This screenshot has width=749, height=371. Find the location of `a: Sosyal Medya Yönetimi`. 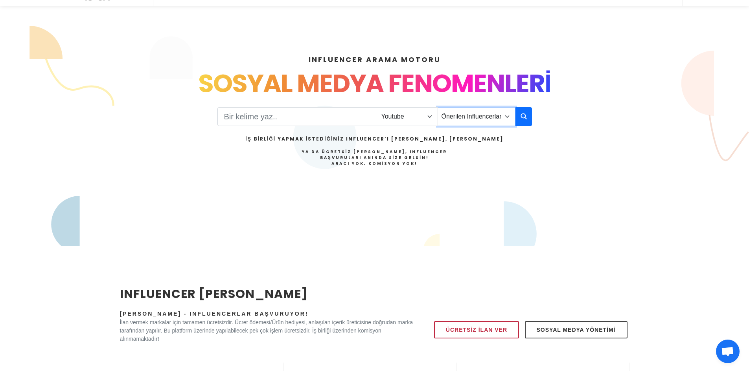

a: Sosyal Medya Yönetimi is located at coordinates (576, 330).